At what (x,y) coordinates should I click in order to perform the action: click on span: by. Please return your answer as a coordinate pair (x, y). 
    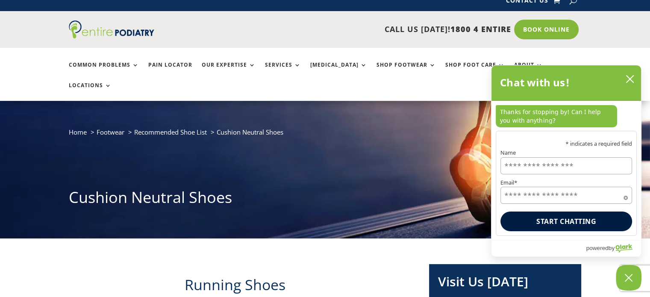
    Looking at the image, I should click on (611, 248).